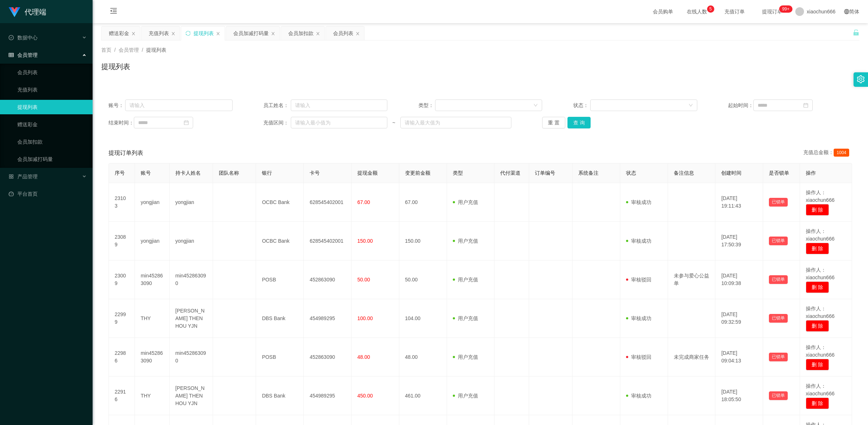 This screenshot has height=425, width=868. What do you see at coordinates (11, 176) in the screenshot?
I see `i: 图标: appstore-o` at bounding box center [11, 176].